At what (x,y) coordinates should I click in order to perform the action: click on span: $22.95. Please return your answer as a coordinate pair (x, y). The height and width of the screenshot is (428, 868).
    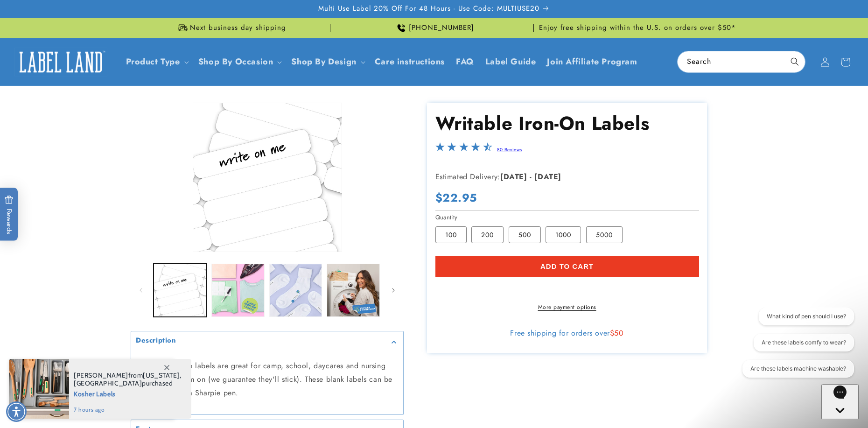
    Looking at the image, I should click on (456, 197).